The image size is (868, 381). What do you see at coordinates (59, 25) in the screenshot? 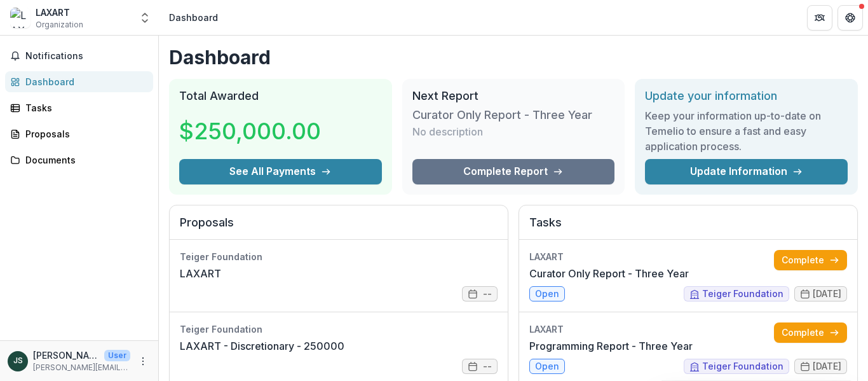
I see `span: Organization` at bounding box center [59, 25].